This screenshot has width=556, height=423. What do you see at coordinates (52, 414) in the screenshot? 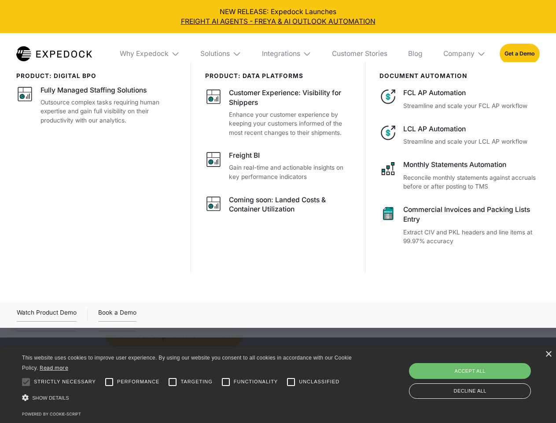
I see `a: Powered by cookie-script` at bounding box center [52, 414].